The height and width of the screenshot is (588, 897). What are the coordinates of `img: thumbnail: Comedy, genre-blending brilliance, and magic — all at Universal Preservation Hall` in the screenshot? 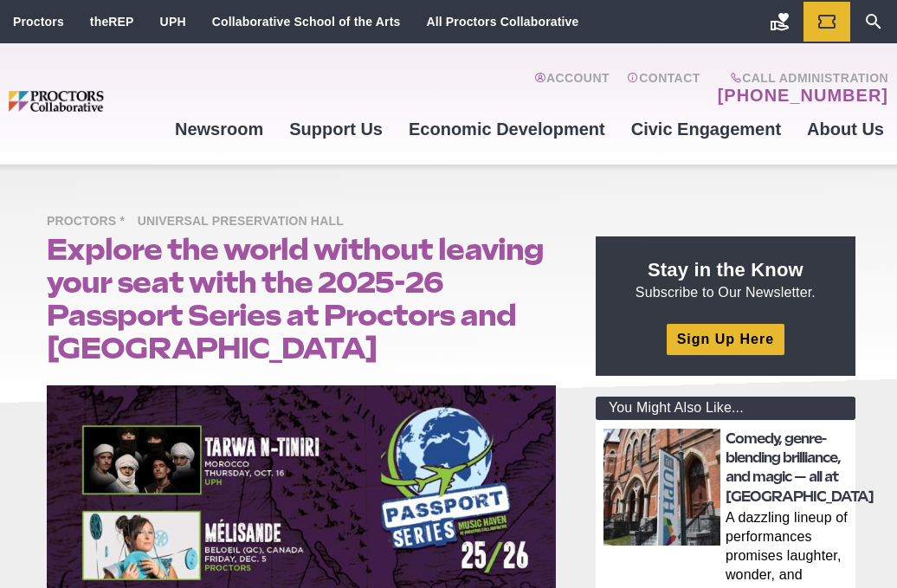 It's located at (661, 486).